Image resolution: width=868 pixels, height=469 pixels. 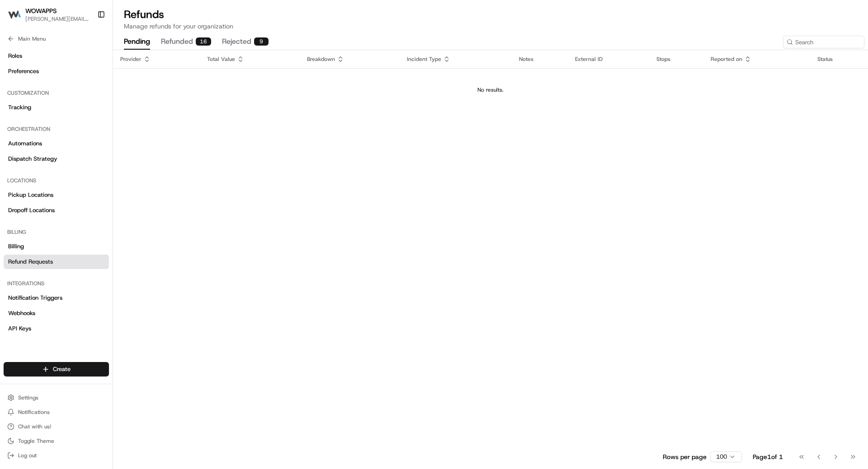 I want to click on span: Settings, so click(x=28, y=398).